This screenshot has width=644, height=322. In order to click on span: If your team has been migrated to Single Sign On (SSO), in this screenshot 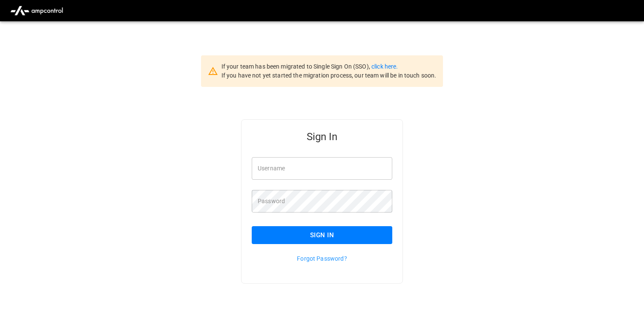, I will do `click(296, 66)`.